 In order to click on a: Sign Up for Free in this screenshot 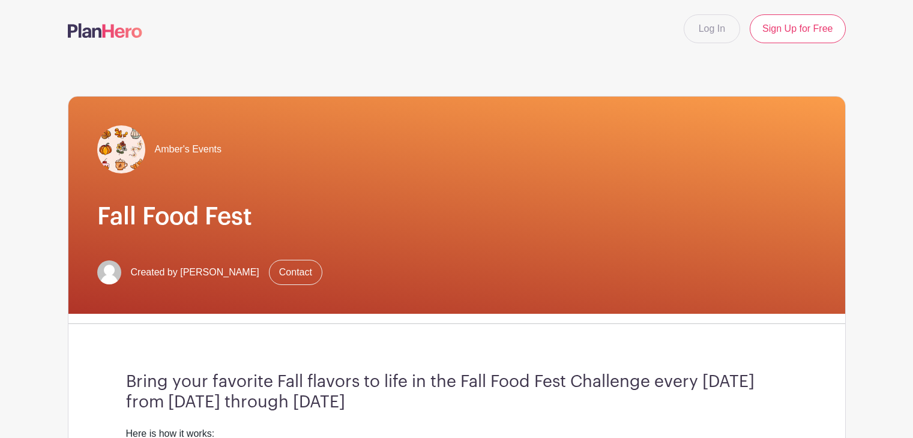, I will do `click(797, 29)`.